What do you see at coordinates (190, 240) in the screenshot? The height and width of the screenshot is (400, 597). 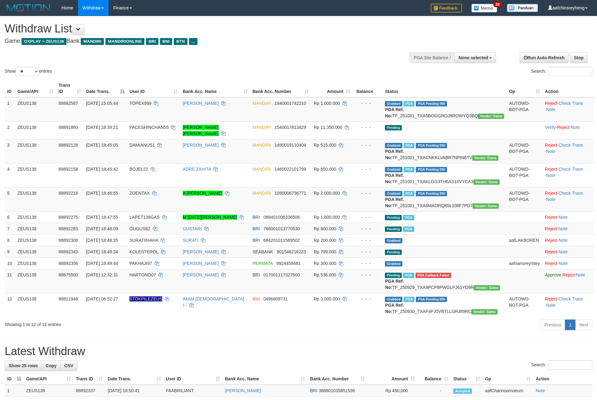 I see `a: SURATI` at bounding box center [190, 240].